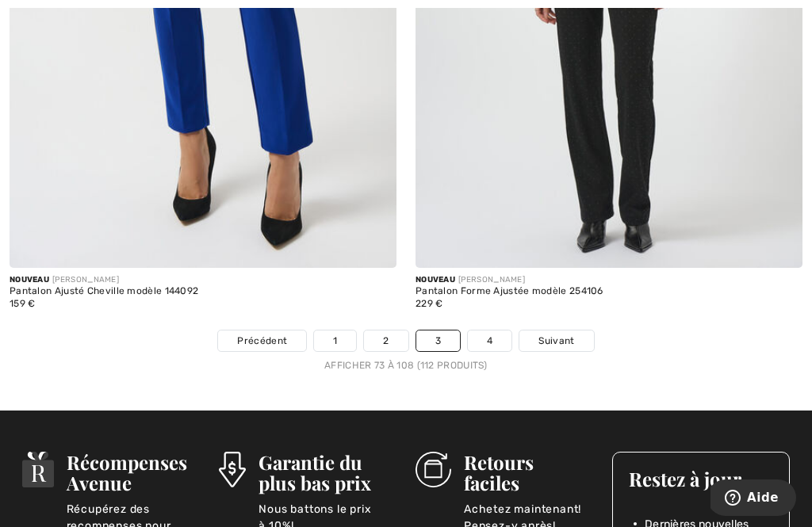 Image resolution: width=812 pixels, height=527 pixels. Describe the element at coordinates (429, 304) in the screenshot. I see `span: 229 €` at that location.